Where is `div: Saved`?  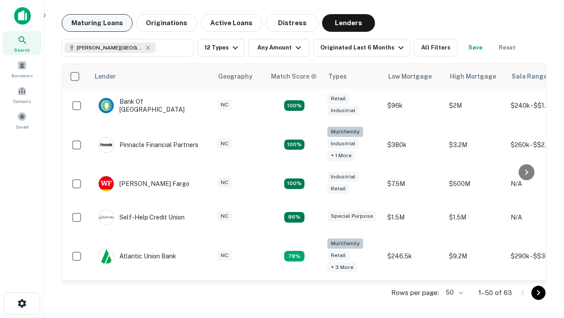 div: Saved is located at coordinates (22, 120).